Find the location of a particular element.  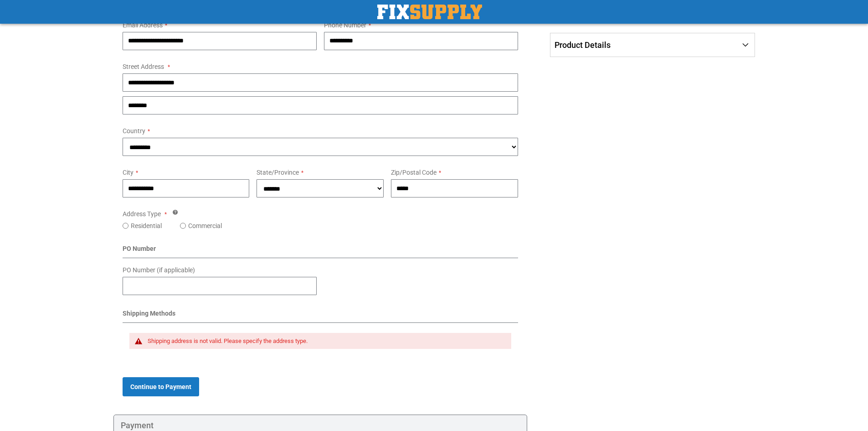

img: Fix Industrial Supply is located at coordinates (429, 12).